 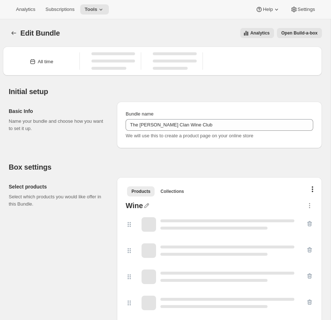 I want to click on button: View links to open the build-a-box on the online store, so click(x=300, y=33).